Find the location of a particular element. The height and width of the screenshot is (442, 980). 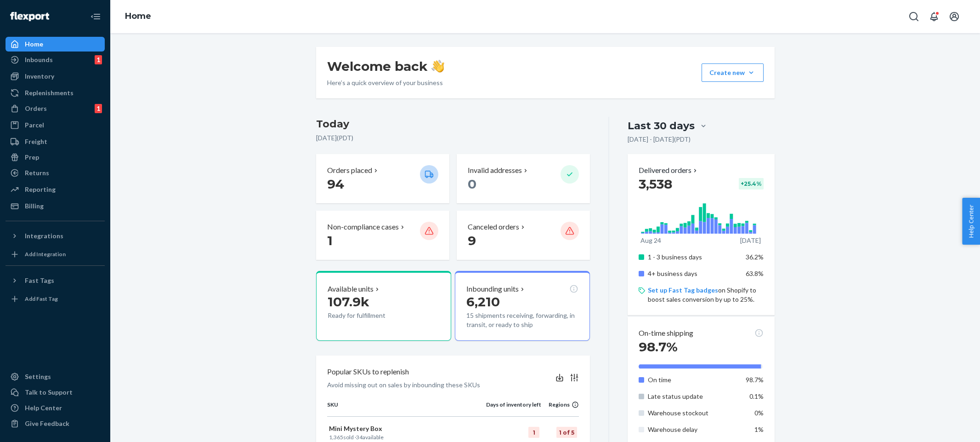

a: Returns is located at coordinates (55, 173).